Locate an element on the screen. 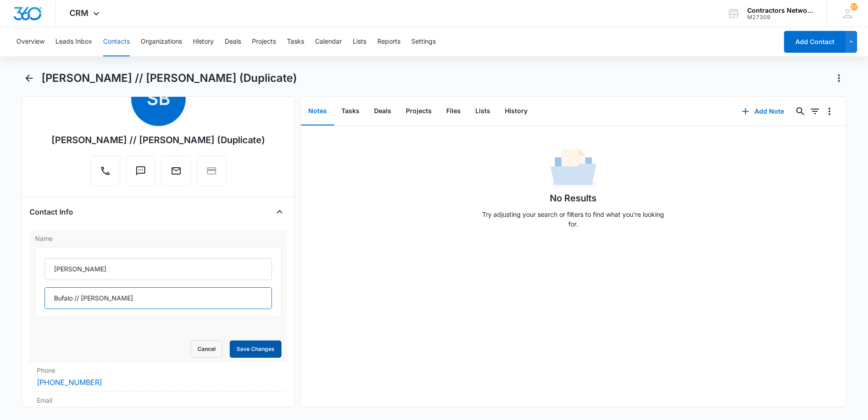 This screenshot has width=868, height=420. input: Last Name is located at coordinates (158, 298).